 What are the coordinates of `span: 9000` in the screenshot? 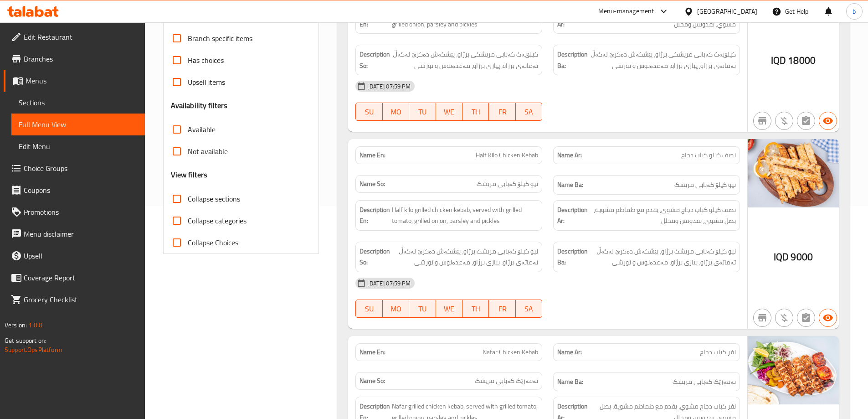 It's located at (801, 257).